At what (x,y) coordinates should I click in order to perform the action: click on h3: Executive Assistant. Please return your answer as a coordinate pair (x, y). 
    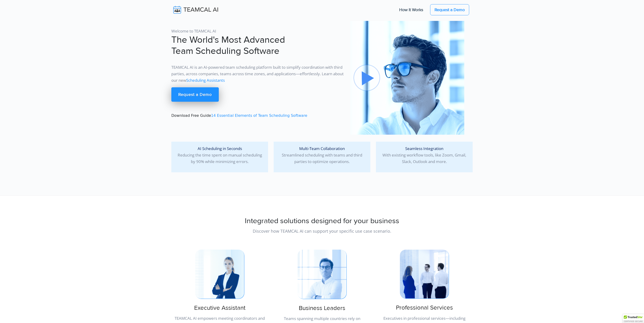
    Looking at the image, I should click on (219, 308).